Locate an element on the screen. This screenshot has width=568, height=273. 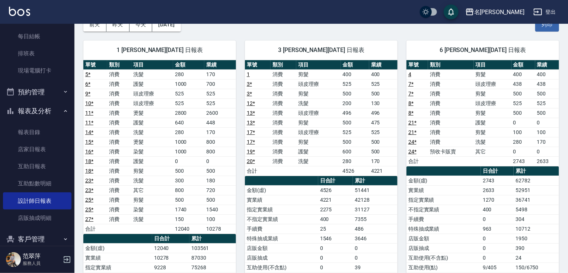
a: 4 is located at coordinates (410, 74).